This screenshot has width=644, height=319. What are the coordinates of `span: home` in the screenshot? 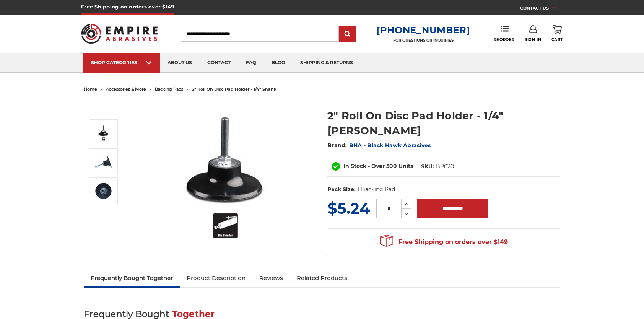 It's located at (90, 89).